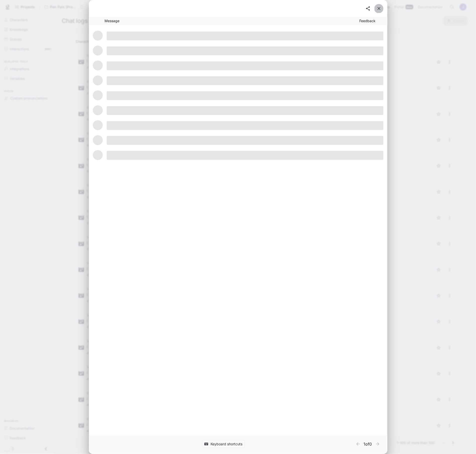  What do you see at coordinates (232, 21) in the screenshot?
I see `p: Message` at bounding box center [232, 21].